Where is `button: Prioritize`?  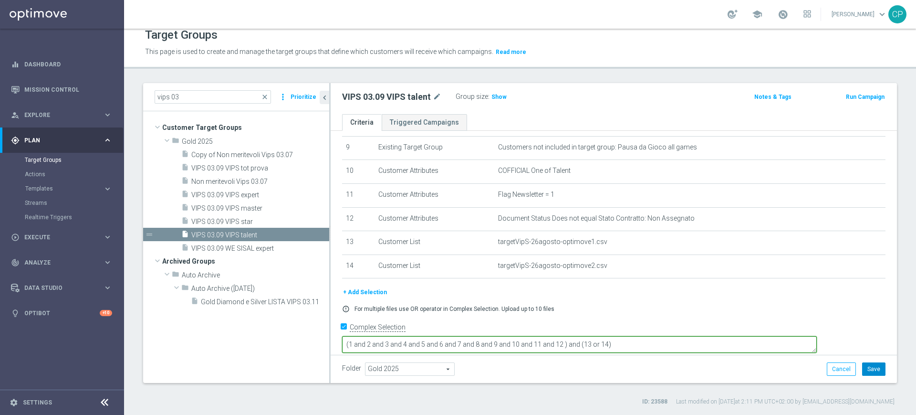
button: Prioritize is located at coordinates (303, 97).